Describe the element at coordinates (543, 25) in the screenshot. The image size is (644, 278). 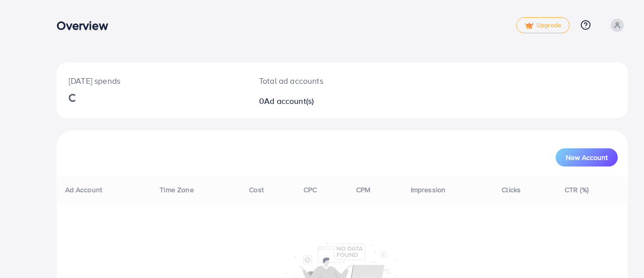
I see `a: tickUpgrade` at that location.